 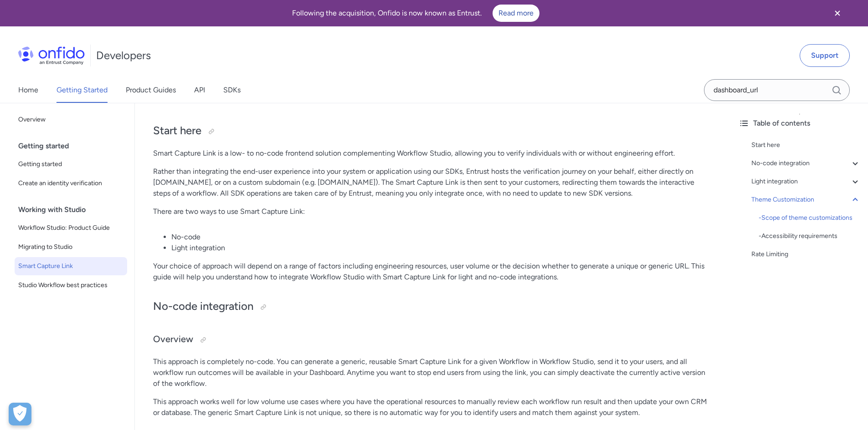 I want to click on a: -Scope of theme customizations, so click(x=810, y=218).